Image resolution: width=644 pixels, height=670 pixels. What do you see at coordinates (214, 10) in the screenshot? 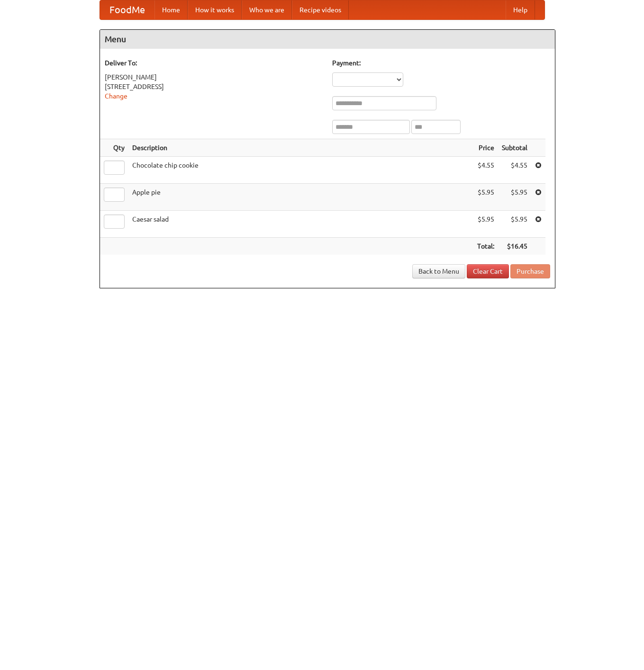
I see `a: How it works` at bounding box center [214, 10].